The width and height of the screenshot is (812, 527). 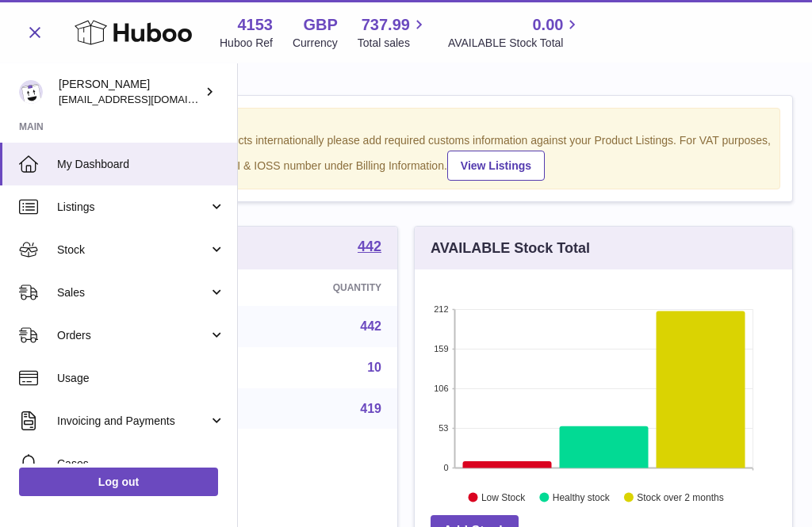 What do you see at coordinates (370, 246) in the screenshot?
I see `strong: 442` at bounding box center [370, 246].